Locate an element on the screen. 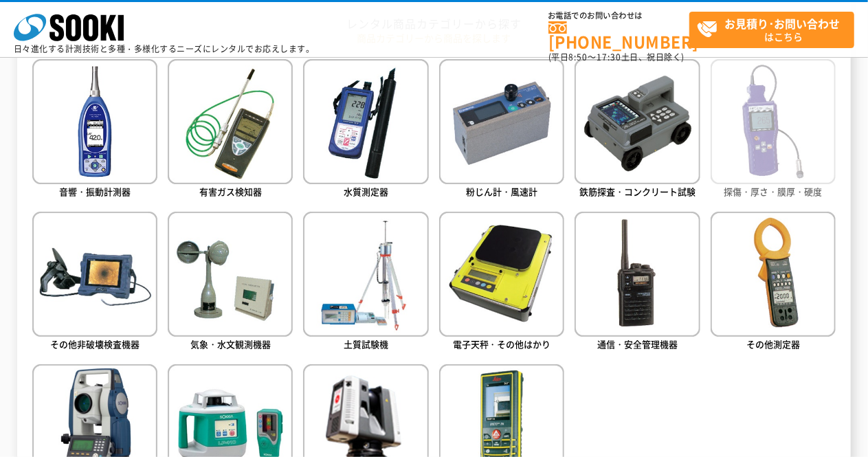 Image resolution: width=868 pixels, height=457 pixels. span: 8:50 is located at coordinates (578, 57).